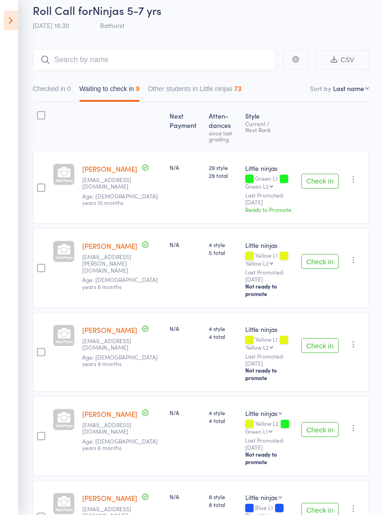 The height and width of the screenshot is (515, 383). I want to click on small: bird.esther@yahoo.com, so click(112, 263).